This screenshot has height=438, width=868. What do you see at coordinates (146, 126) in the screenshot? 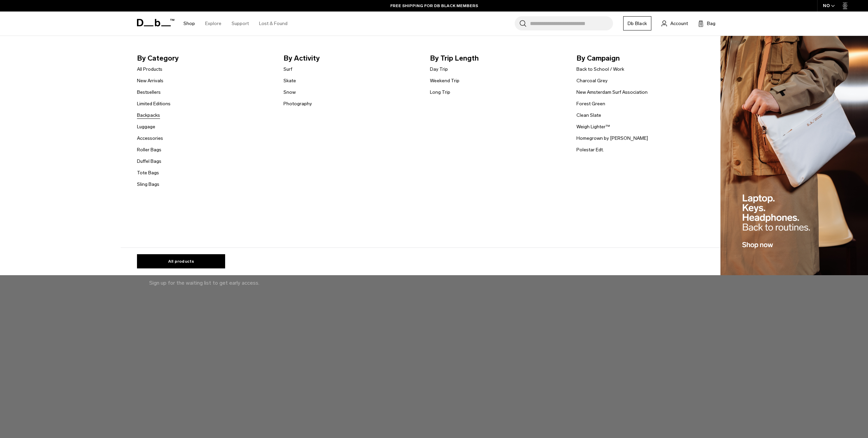
I see `a: Luggage` at bounding box center [146, 126].